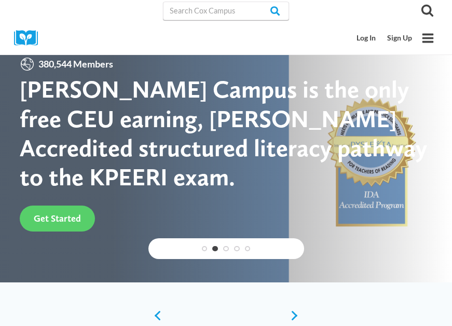 This screenshot has width=452, height=326. I want to click on a: Log In, so click(366, 38).